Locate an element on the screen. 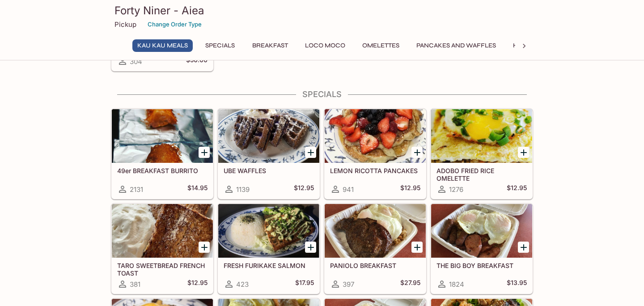 The image size is (644, 306). div: 49er BREAKFAST BURRITO is located at coordinates (163, 136).